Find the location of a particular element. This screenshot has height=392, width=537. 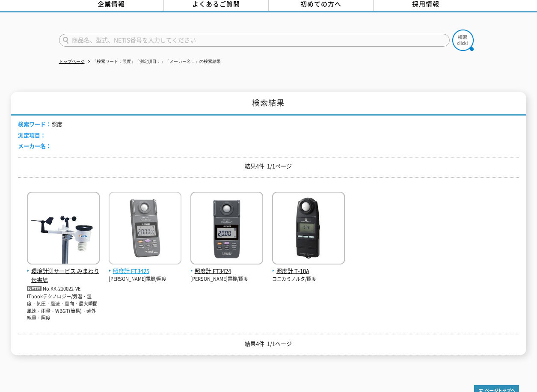

span: 測定項目： is located at coordinates (32, 135).